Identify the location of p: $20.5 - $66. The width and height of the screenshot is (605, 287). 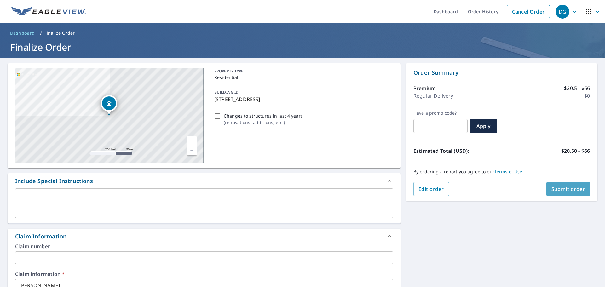
(577, 88).